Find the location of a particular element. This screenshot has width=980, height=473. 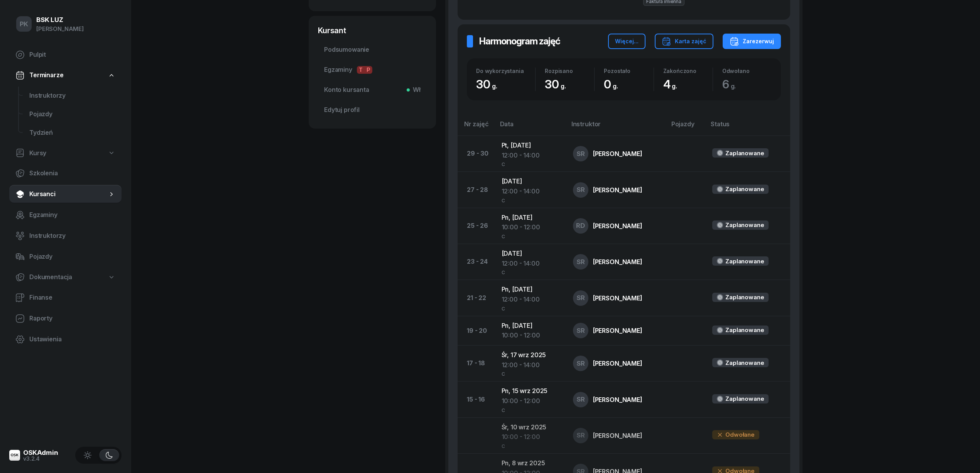

span: Wł is located at coordinates (415, 90).